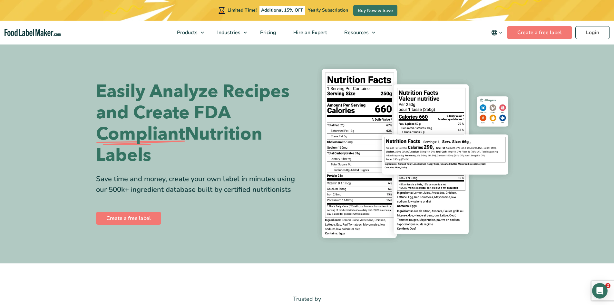 This screenshot has height=305, width=614. What do you see at coordinates (310, 33) in the screenshot?
I see `span: Hire an Expert` at bounding box center [310, 33].